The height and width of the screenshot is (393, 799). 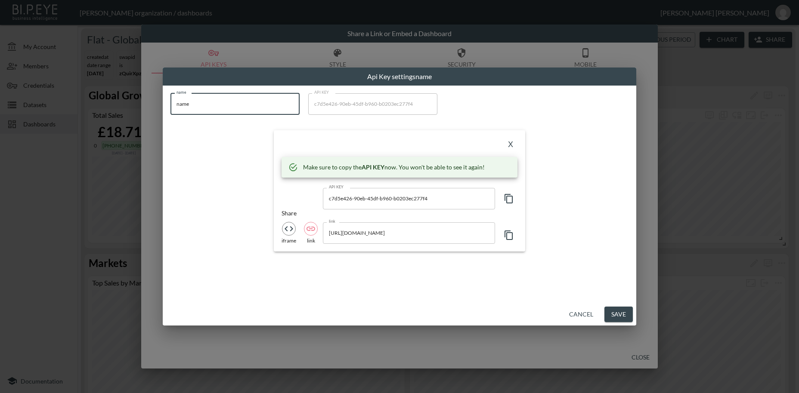 I want to click on div: iframe, so click(x=289, y=241).